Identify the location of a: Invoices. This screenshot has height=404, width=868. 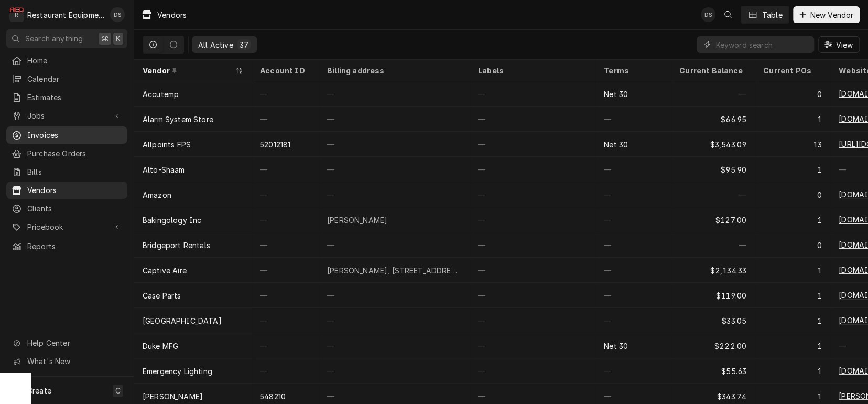
(67, 135).